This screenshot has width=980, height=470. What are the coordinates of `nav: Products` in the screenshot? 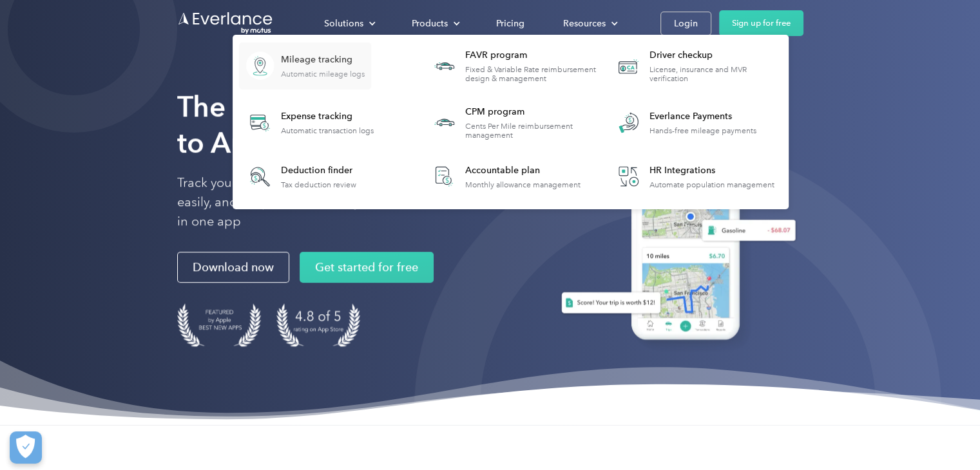 It's located at (510, 121).